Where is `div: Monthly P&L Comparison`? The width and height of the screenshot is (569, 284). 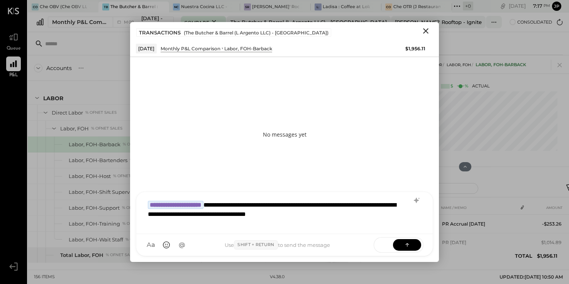
div: Monthly P&L Comparison is located at coordinates (80, 22).